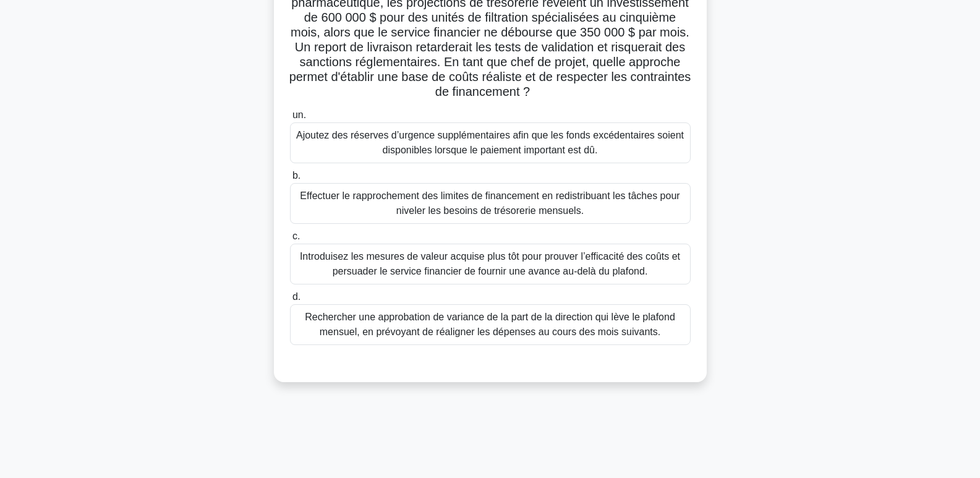 Image resolution: width=980 pixels, height=478 pixels. I want to click on font: d., so click(296, 297).